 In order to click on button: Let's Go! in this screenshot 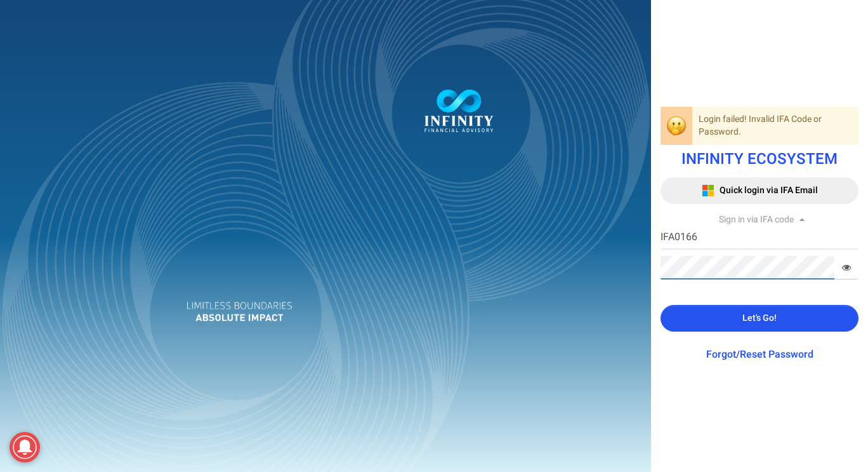, I will do `click(760, 318)`.